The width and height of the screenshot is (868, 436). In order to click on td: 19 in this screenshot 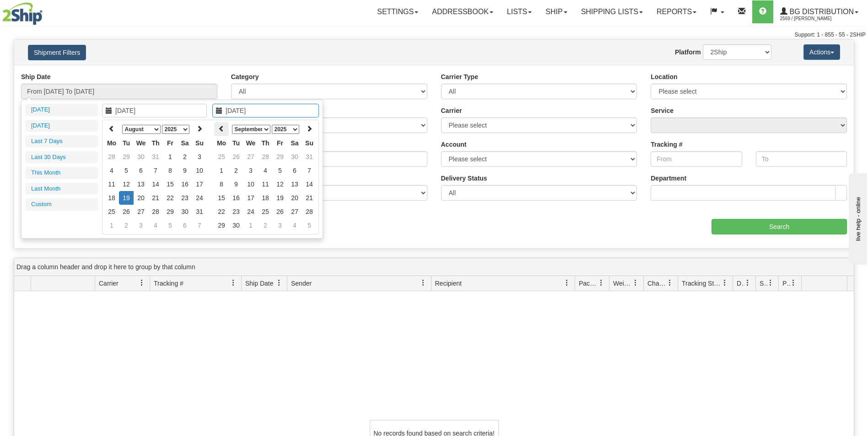, I will do `click(127, 198)`.